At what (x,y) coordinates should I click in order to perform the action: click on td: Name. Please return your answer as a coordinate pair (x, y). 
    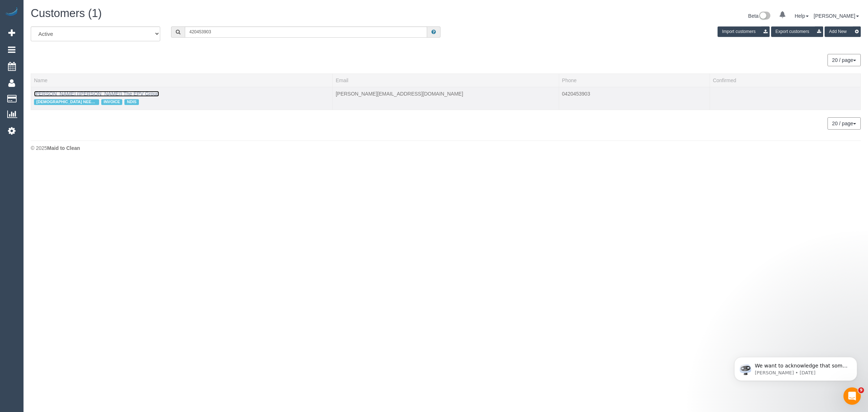
    Looking at the image, I should click on (182, 98).